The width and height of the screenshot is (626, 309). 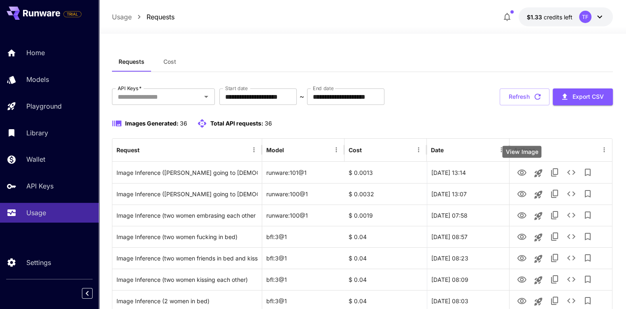 I want to click on span: Requests, so click(x=131, y=62).